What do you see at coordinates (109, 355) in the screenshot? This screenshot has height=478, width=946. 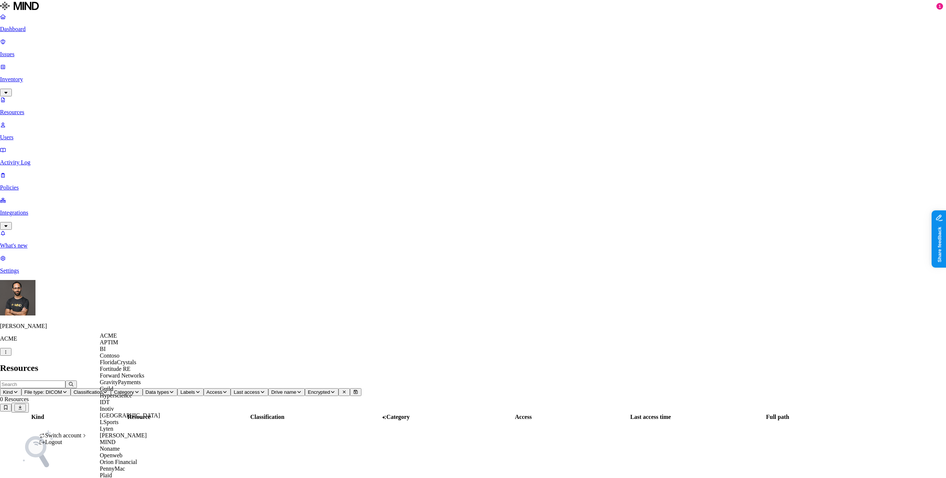 I see `span: Contoso` at bounding box center [109, 355].